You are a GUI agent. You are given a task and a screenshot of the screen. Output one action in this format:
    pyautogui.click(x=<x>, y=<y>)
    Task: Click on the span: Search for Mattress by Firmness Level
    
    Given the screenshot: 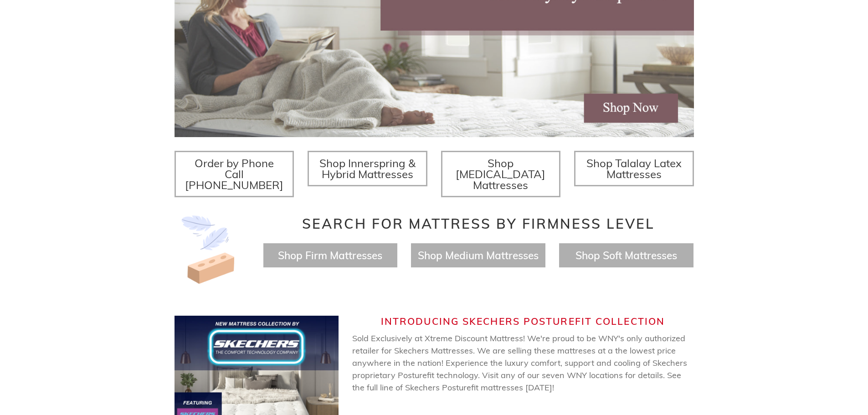 What is the action you would take?
    pyautogui.click(x=479, y=224)
    